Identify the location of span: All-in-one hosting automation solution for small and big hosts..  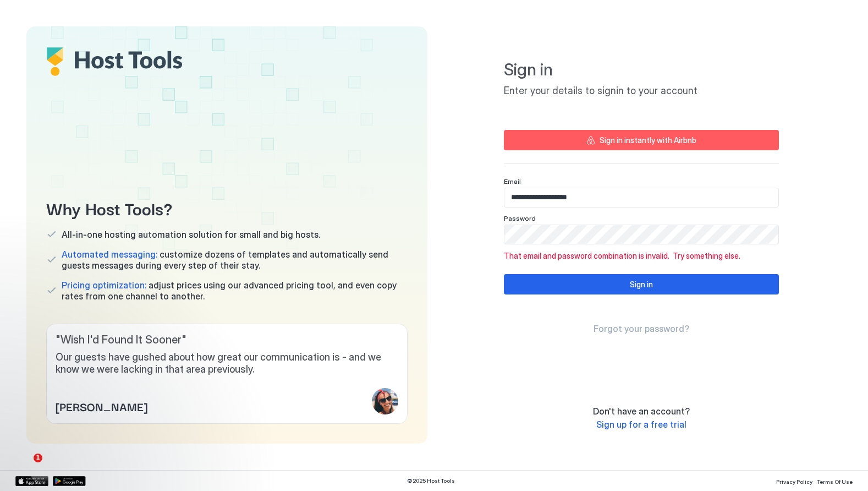
(191, 235).